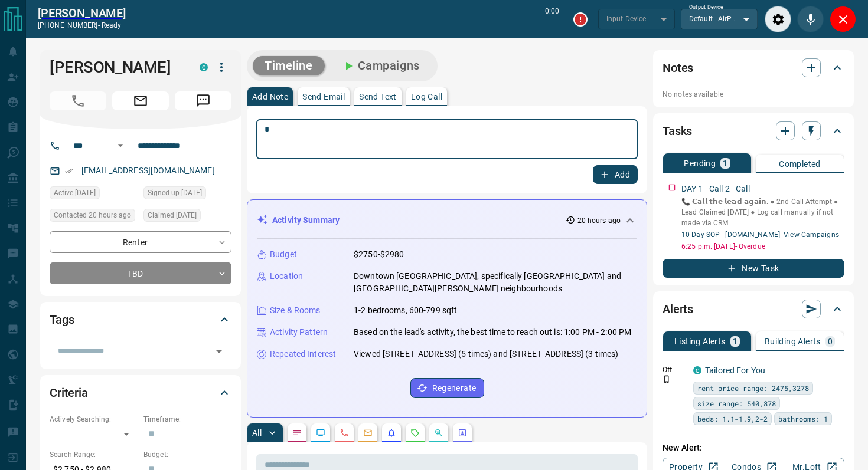  What do you see at coordinates (677, 131) in the screenshot?
I see `h2: Tasks` at bounding box center [677, 131].